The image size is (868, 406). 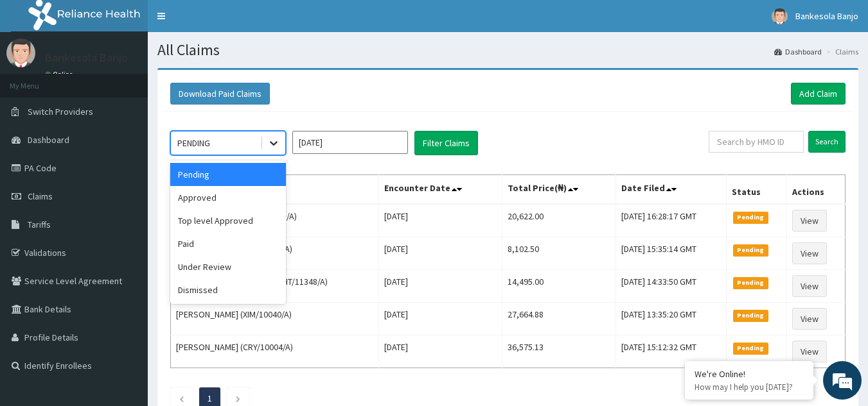 I want to click on input: Select Month and Year, so click(x=350, y=143).